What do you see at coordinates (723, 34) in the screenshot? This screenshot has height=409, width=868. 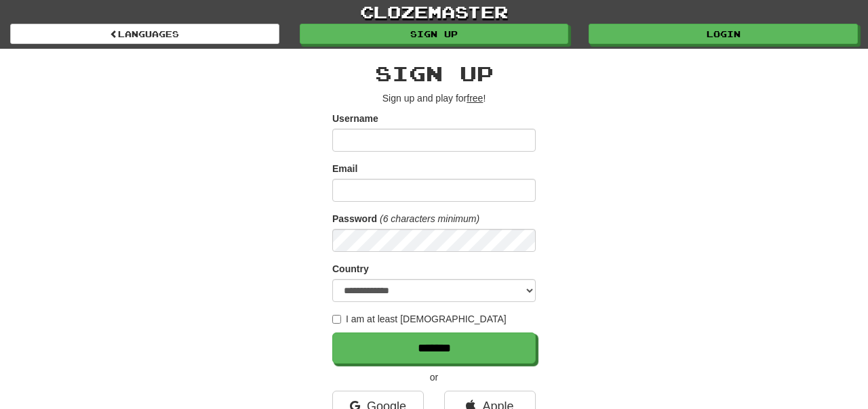 I see `a: Login` at bounding box center [723, 34].